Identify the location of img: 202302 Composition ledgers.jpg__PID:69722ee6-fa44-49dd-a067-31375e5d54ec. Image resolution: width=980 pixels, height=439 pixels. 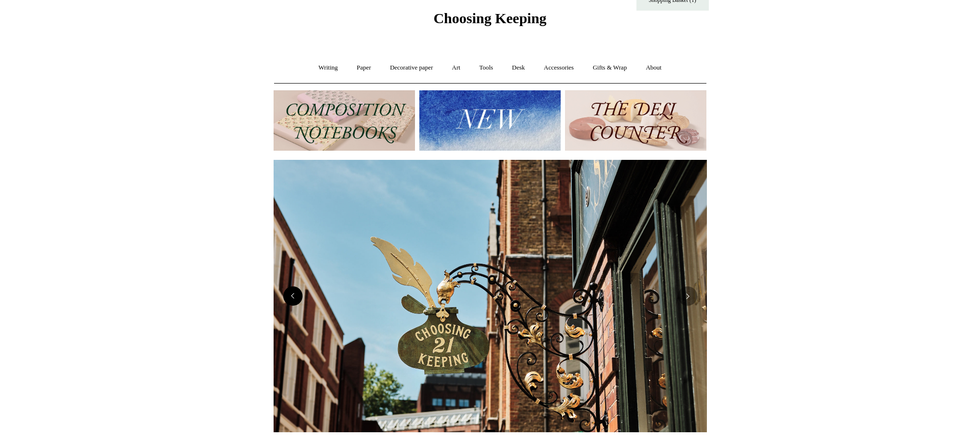
(344, 121).